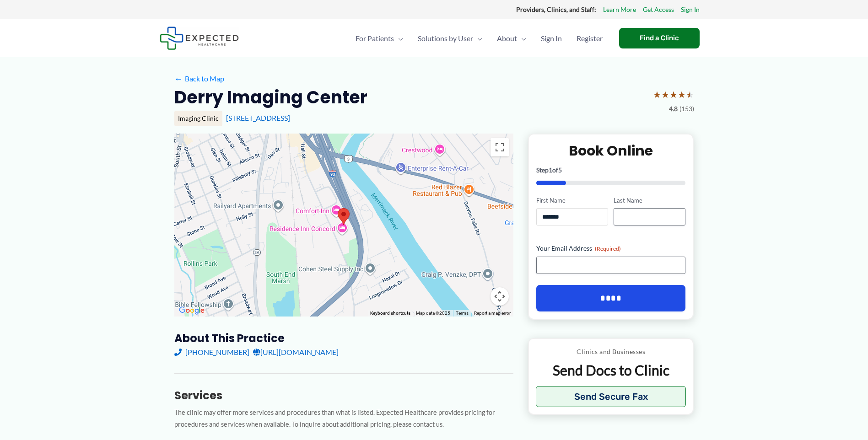 The image size is (868, 440). Describe the element at coordinates (191, 311) in the screenshot. I see `a: Open this area in Google Maps (opens a new window)` at that location.